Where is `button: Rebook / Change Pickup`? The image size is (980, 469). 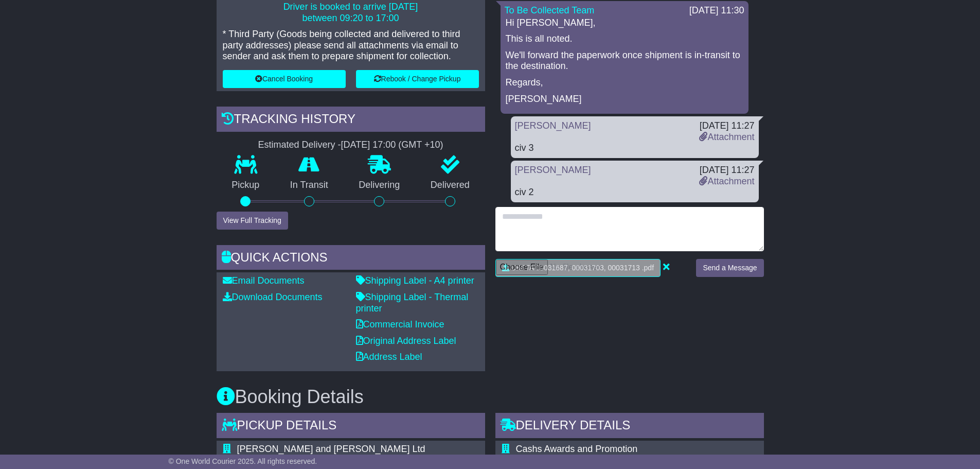 button: Rebook / Change Pickup is located at coordinates (417, 78).